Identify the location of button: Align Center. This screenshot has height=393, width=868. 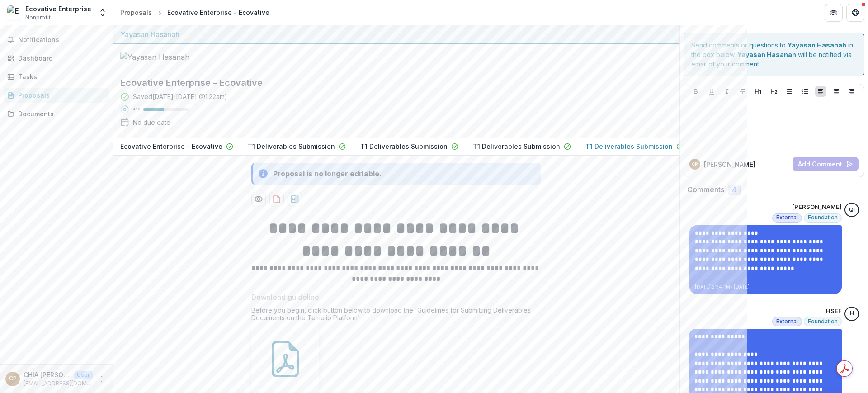
(837, 91).